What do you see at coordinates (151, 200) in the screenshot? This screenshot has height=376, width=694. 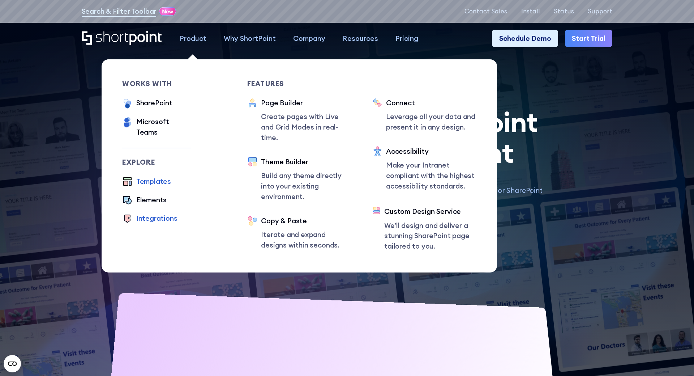 I see `div: Elements` at bounding box center [151, 200].